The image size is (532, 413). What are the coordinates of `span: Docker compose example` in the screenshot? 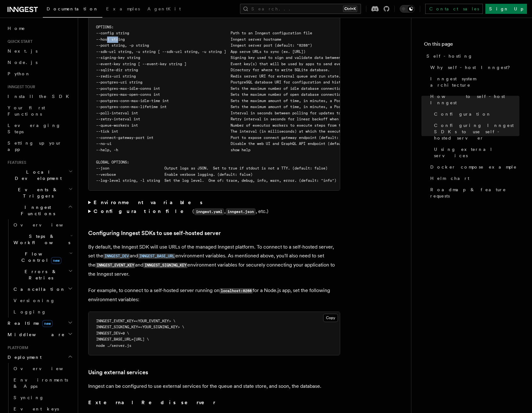 It's located at (473, 167).